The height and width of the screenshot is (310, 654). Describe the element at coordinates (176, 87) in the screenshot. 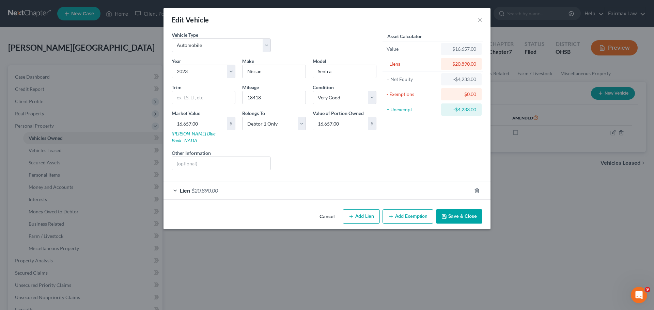

I see `label: Trim` at that location.